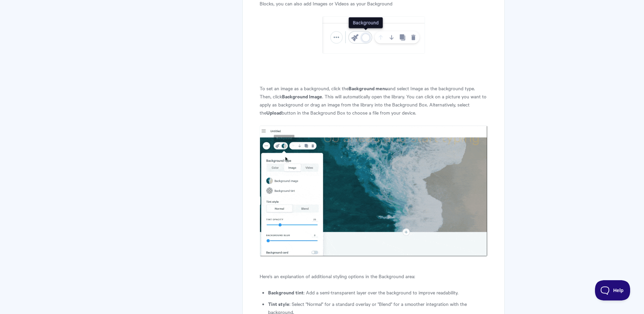 The image size is (644, 314). I want to click on li: : Add a semi-transparent layer over the background to improve readability., so click(378, 293).